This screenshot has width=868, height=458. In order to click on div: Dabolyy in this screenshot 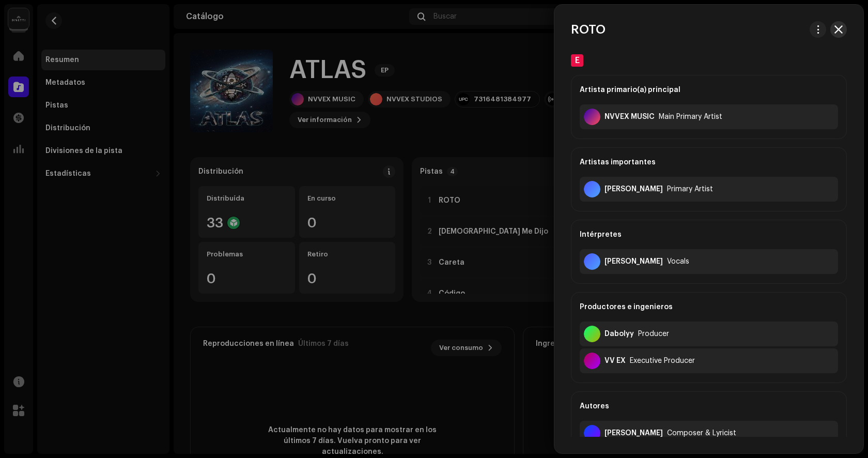, I will do `click(619, 334)`.